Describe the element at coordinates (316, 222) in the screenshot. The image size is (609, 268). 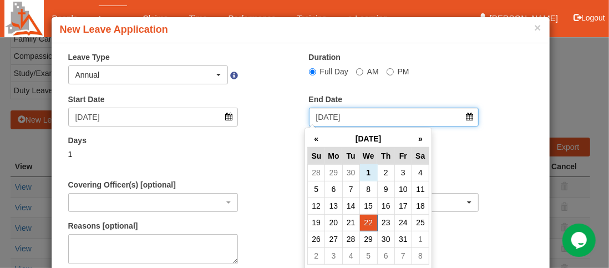
I see `td: 19` at that location.